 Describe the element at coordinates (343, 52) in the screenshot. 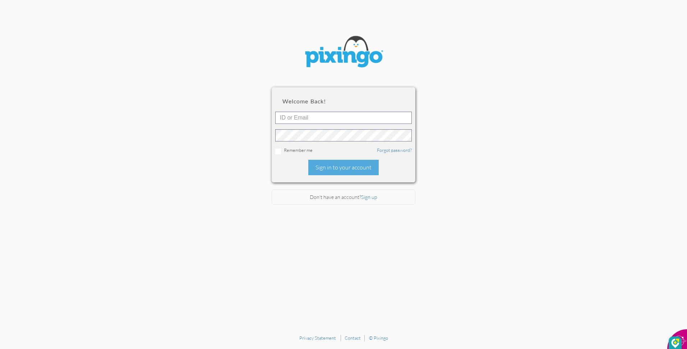

I see `img: pixingo logo` at that location.